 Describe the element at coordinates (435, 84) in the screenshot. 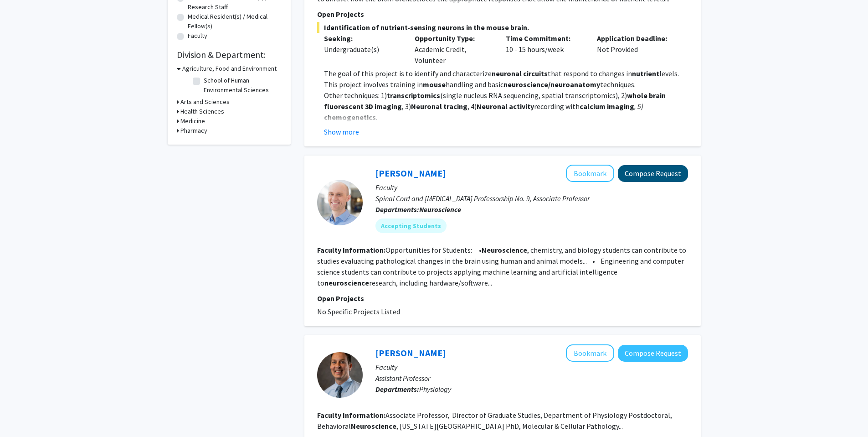

I see `strong: mouse` at that location.